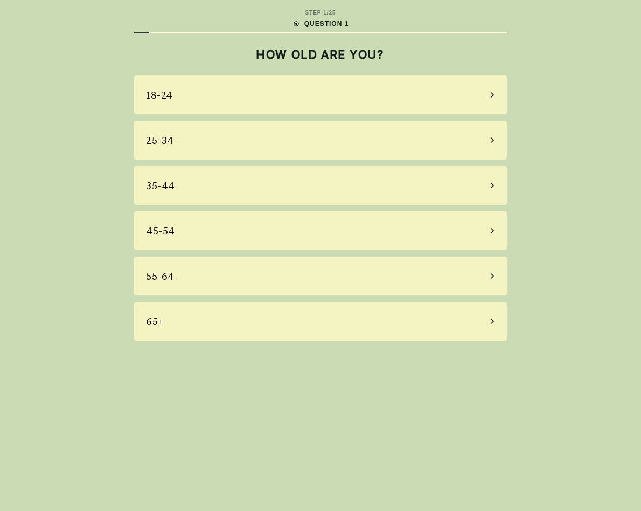 This screenshot has width=641, height=511. Describe the element at coordinates (161, 231) in the screenshot. I see `div: 45-54` at that location.